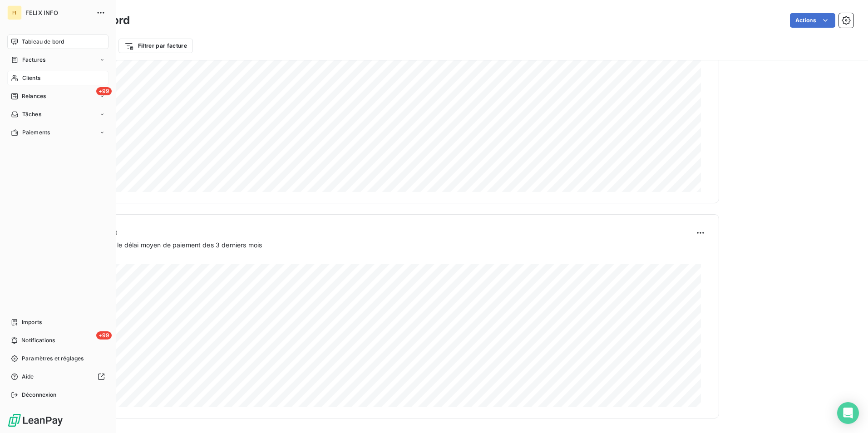 The image size is (868, 433). Describe the element at coordinates (53, 358) in the screenshot. I see `span: Paramètres et réglages` at that location.